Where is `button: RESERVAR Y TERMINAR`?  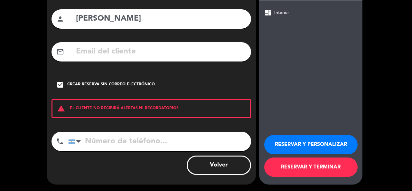 button: RESERVAR Y TERMINAR is located at coordinates (311, 167).